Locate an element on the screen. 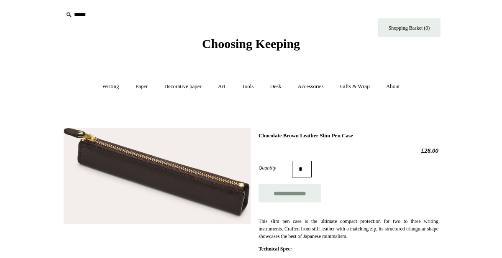 The width and height of the screenshot is (502, 258). a: Desk is located at coordinates (276, 87).